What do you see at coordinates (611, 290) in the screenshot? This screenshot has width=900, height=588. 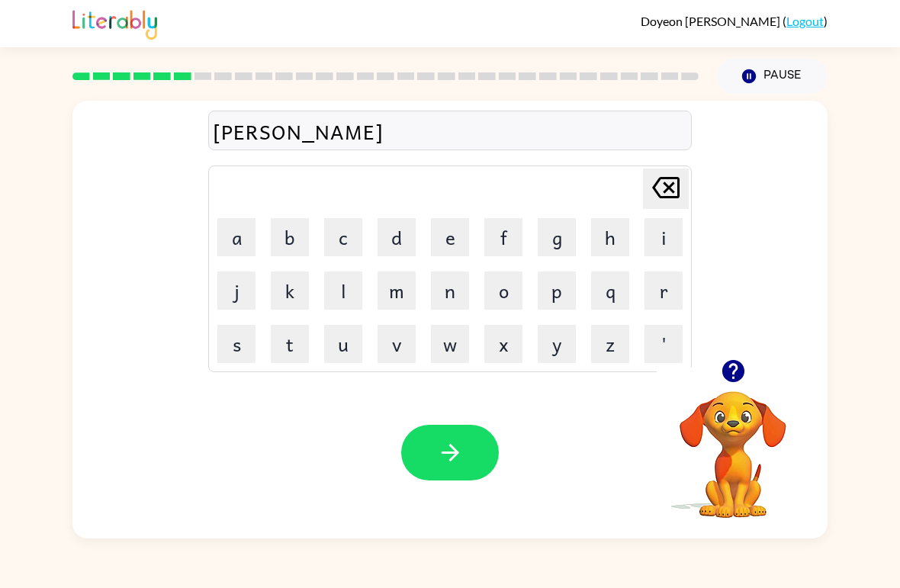 I see `button: q` at bounding box center [611, 290].